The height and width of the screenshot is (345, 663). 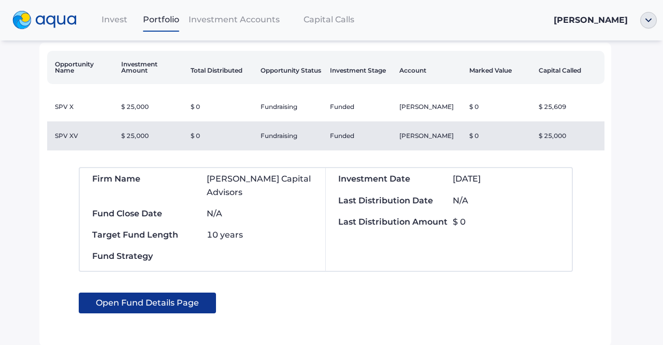 I want to click on span: $ 0, so click(x=459, y=221).